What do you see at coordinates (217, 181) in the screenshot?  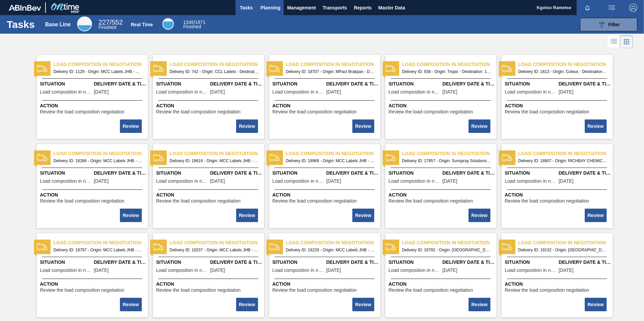 I see `span: 09/02/2025,` at bounding box center [217, 181].